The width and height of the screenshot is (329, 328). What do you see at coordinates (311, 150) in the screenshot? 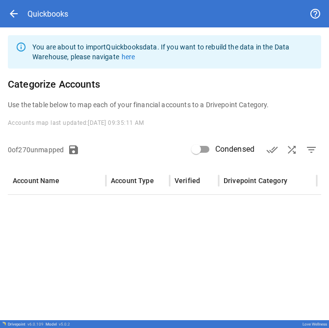
I see `button: Show Unmapped Accounts Only` at bounding box center [311, 150].